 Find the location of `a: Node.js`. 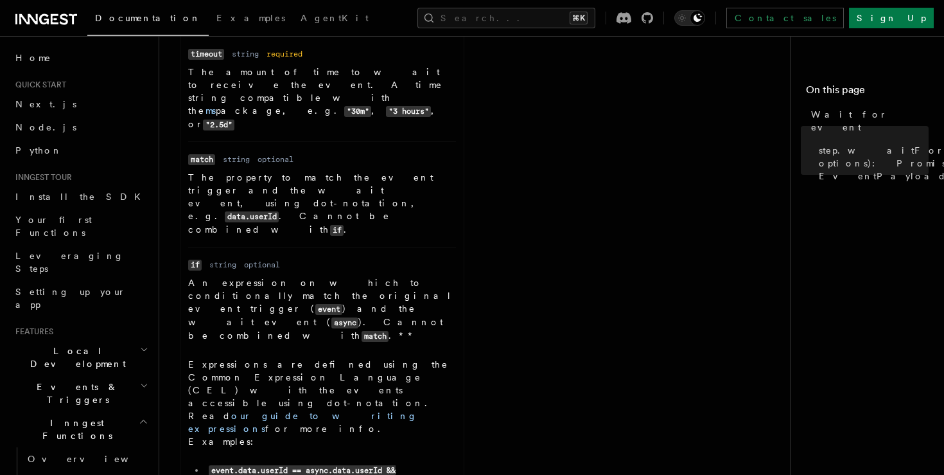

a: Node.js is located at coordinates (80, 127).